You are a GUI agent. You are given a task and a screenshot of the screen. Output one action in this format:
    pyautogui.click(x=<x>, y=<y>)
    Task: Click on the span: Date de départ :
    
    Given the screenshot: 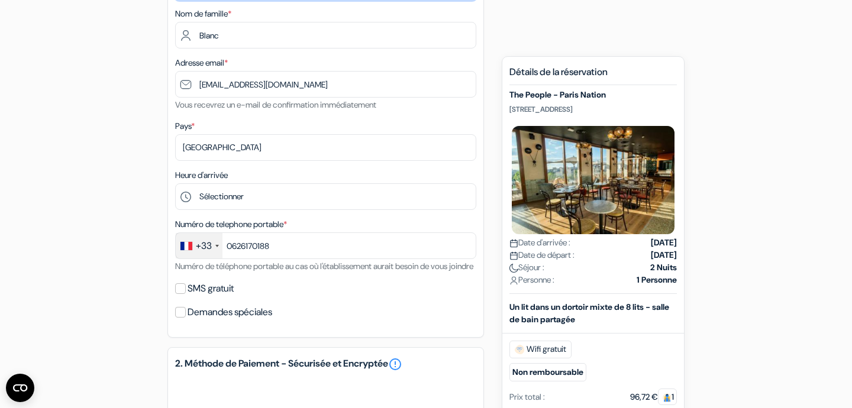 What is the action you would take?
    pyautogui.click(x=542, y=255)
    